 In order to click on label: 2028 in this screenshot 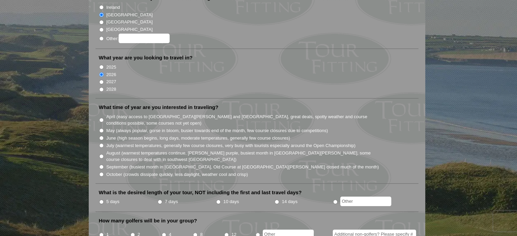, I will do `click(111, 89)`.